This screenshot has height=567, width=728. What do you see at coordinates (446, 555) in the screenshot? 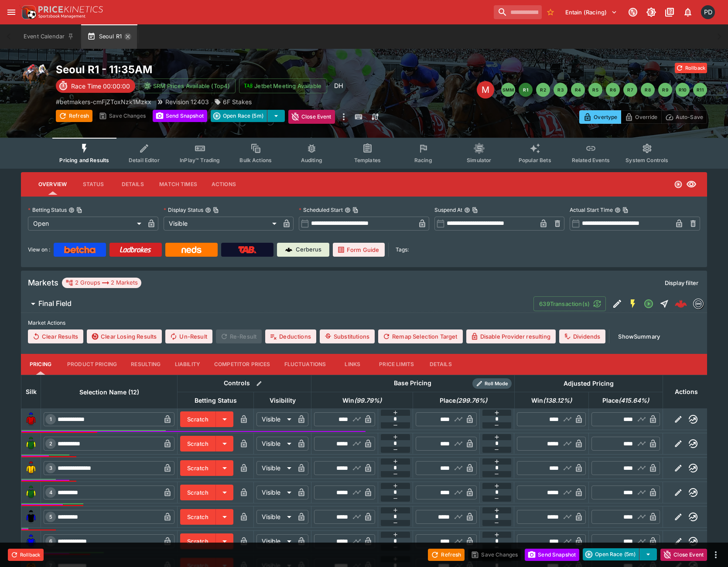
I see `button: Refresh` at bounding box center [446, 555].